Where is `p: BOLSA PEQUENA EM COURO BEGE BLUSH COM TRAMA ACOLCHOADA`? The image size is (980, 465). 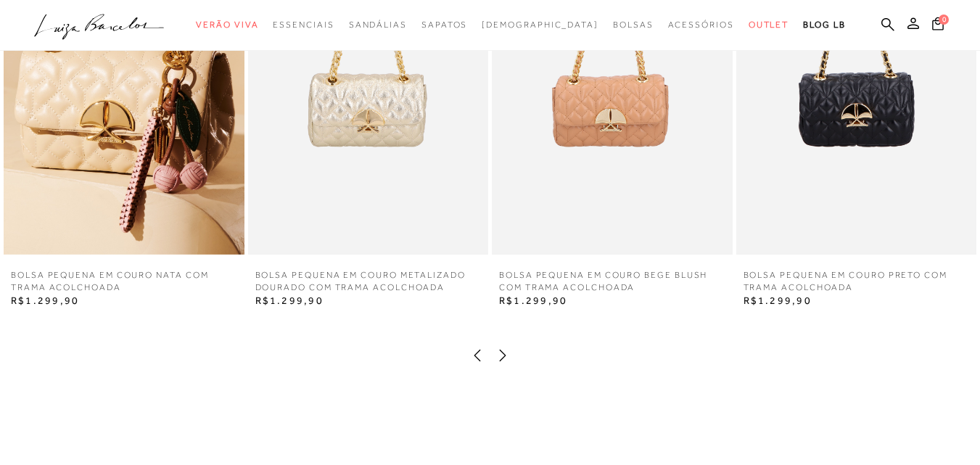
p: BOLSA PEQUENA EM COURO BEGE BLUSH COM TRAMA ACOLCHOADA is located at coordinates (612, 282).